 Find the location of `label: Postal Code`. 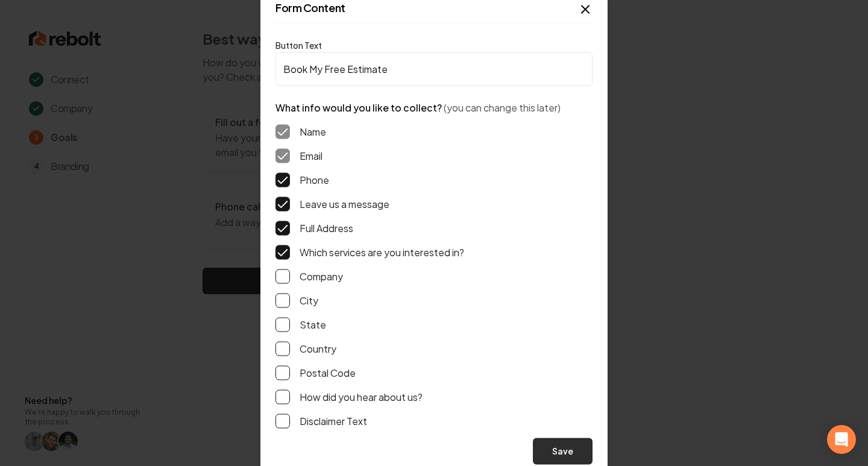

label: Postal Code is located at coordinates (327, 373).